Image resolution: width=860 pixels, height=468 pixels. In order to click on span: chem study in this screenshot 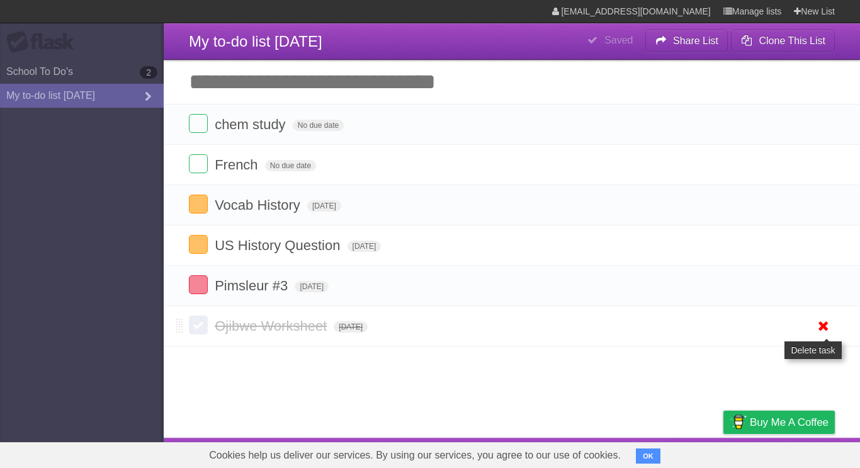, I will do `click(252, 124)`.